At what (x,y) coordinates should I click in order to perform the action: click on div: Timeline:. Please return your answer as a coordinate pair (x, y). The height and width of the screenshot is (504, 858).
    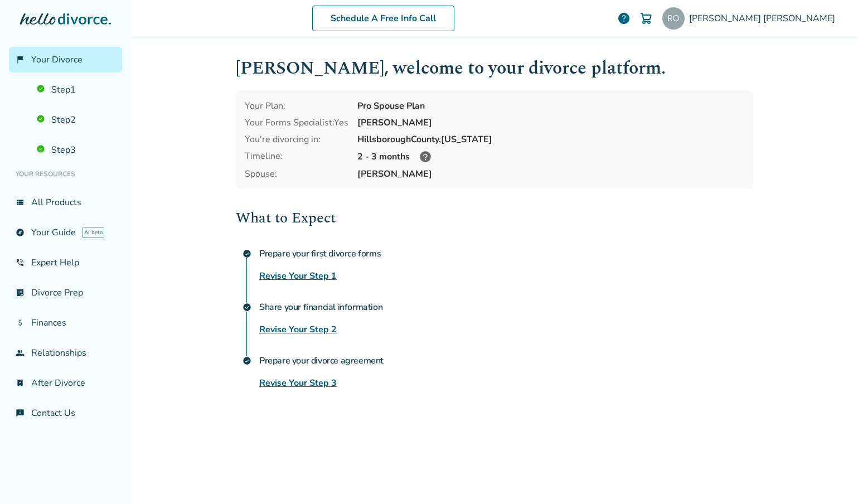
    Looking at the image, I should click on (296, 157).